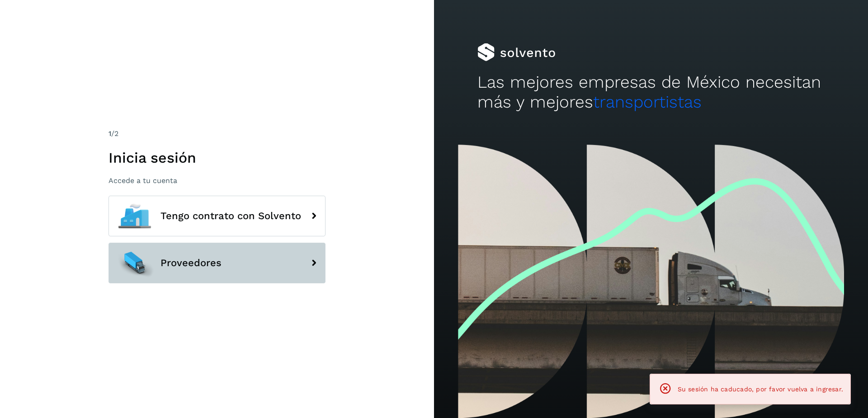 Image resolution: width=868 pixels, height=418 pixels. What do you see at coordinates (217, 134) in the screenshot?
I see `div: /2` at bounding box center [217, 134].